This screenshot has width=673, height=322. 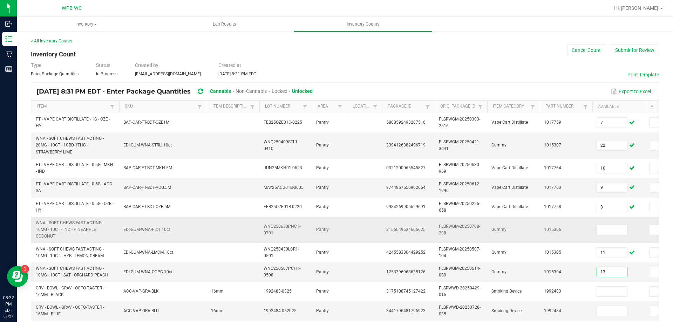 I want to click on span: WNQ250430LCR1-0501, so click(x=281, y=252).